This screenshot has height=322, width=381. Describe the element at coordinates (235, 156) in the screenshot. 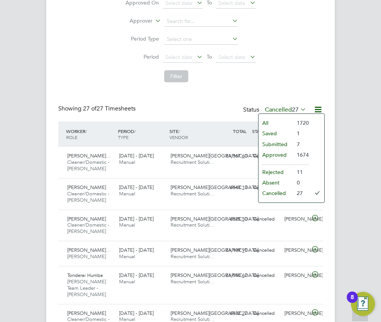

I see `div: £1,367.60` at that location.